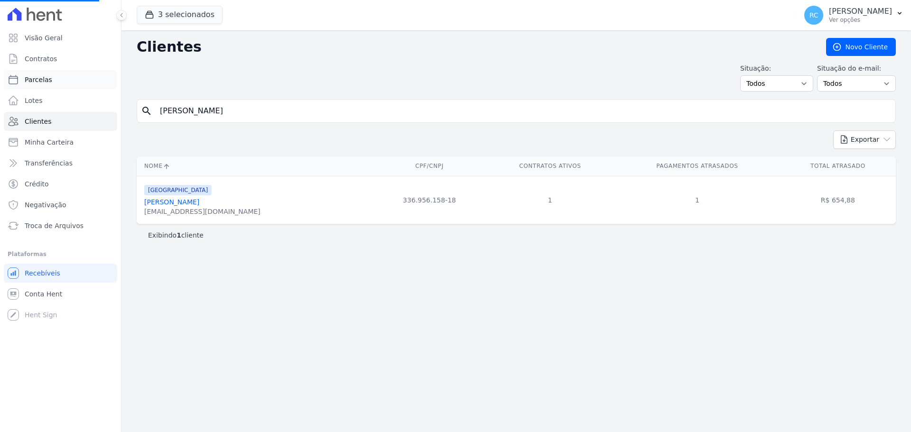 Image resolution: width=911 pixels, height=432 pixels. What do you see at coordinates (697, 166) in the screenshot?
I see `th: Pagamentos Atrasados` at bounding box center [697, 166].